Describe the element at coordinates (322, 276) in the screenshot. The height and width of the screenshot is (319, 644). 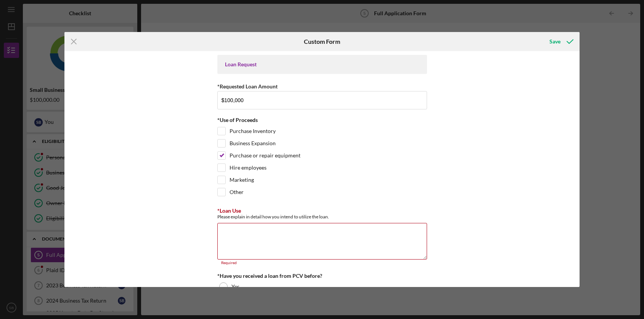
I see `div: *Have you received a loan from PCV before?` at that location.